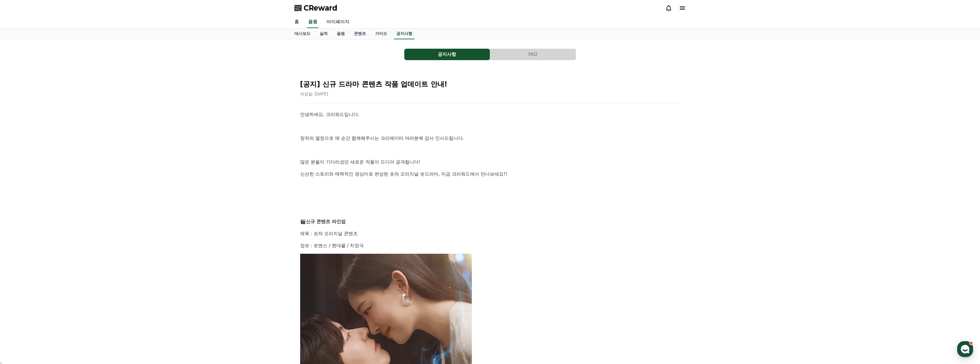  I want to click on a: 가이드, so click(381, 34).